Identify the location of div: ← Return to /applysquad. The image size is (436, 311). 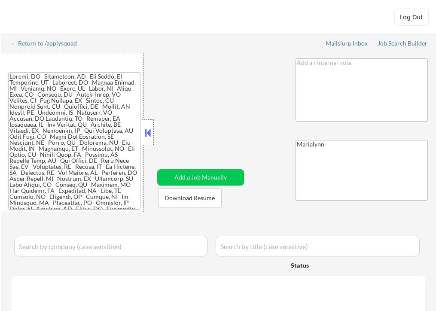
(48, 43).